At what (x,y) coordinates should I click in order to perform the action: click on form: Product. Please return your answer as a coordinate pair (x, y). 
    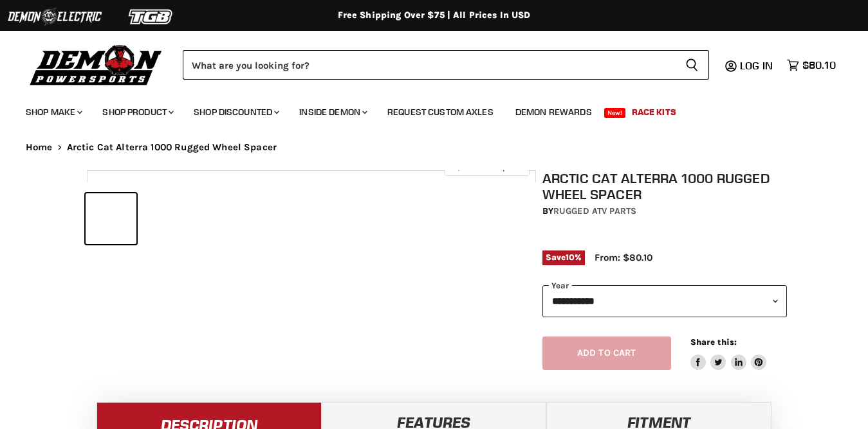
    Looking at the image, I should click on (446, 65).